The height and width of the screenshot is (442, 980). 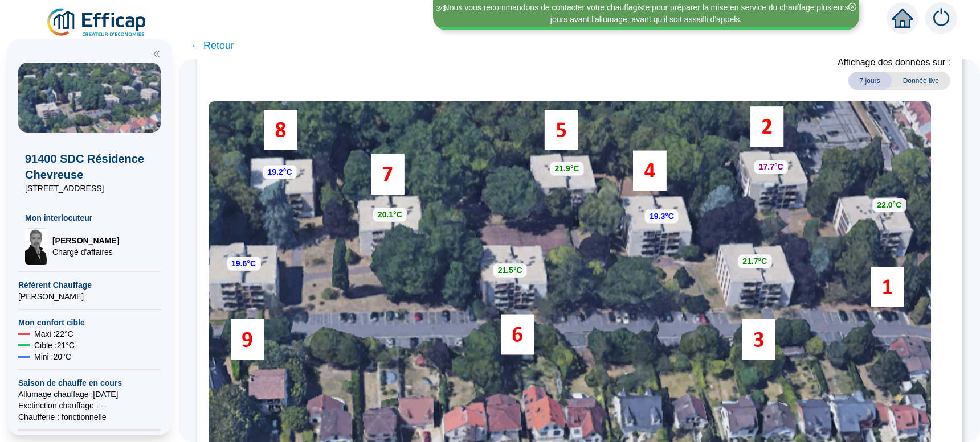 I want to click on span: ← Retour, so click(x=212, y=46).